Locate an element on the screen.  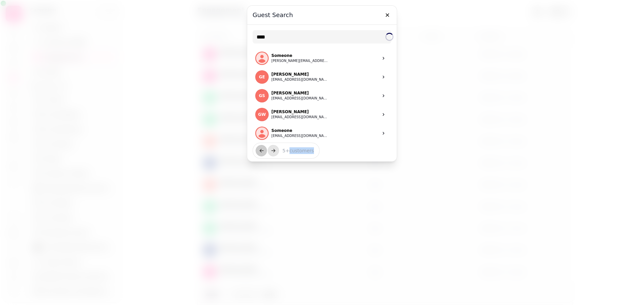
span: GW is located at coordinates (262, 115).